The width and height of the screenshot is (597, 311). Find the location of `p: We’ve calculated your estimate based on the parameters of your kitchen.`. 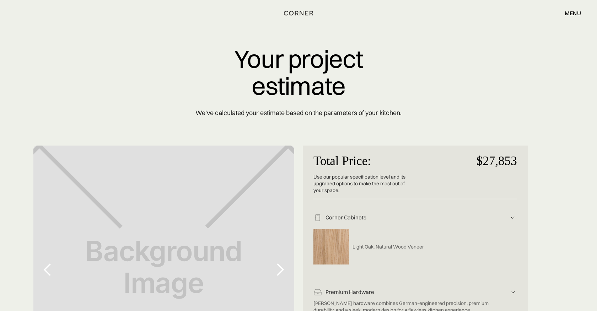

p: We’ve calculated your estimate based on the parameters of your kitchen. is located at coordinates (298, 113).